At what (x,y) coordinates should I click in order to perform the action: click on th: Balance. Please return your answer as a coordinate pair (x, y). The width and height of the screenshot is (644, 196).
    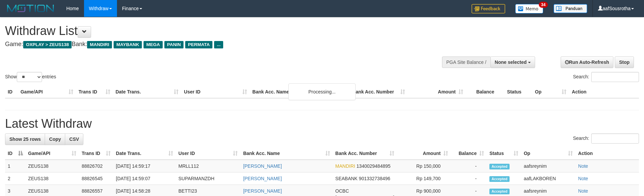
    Looking at the image, I should click on (485, 92).